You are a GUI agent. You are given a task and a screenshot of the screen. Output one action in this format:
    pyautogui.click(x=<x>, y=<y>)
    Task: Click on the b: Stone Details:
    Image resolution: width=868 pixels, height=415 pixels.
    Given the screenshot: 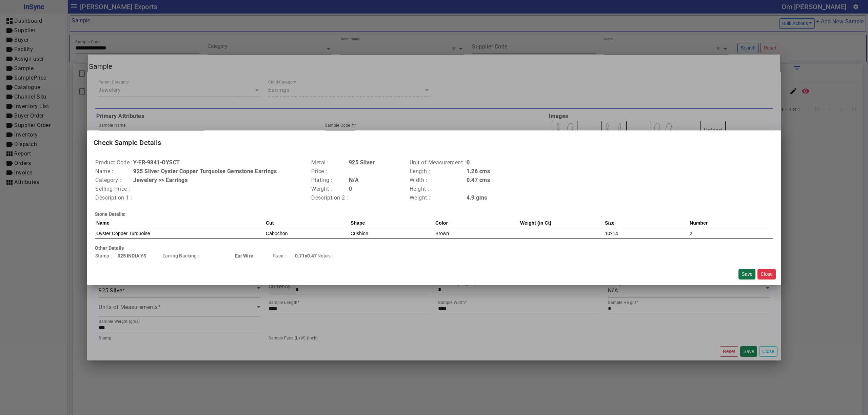 What is the action you would take?
    pyautogui.click(x=110, y=214)
    